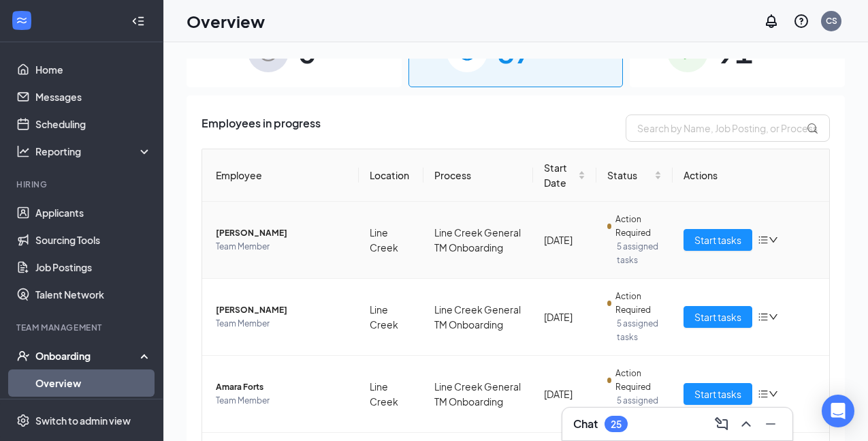 Image resolution: width=868 pixels, height=441 pixels. Describe the element at coordinates (226, 21) in the screenshot. I see `h1: Overview` at that location.